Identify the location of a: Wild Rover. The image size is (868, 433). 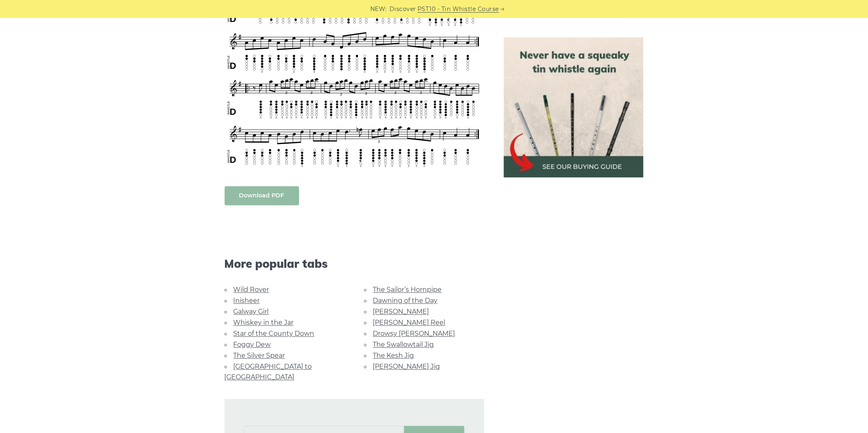
(252, 290).